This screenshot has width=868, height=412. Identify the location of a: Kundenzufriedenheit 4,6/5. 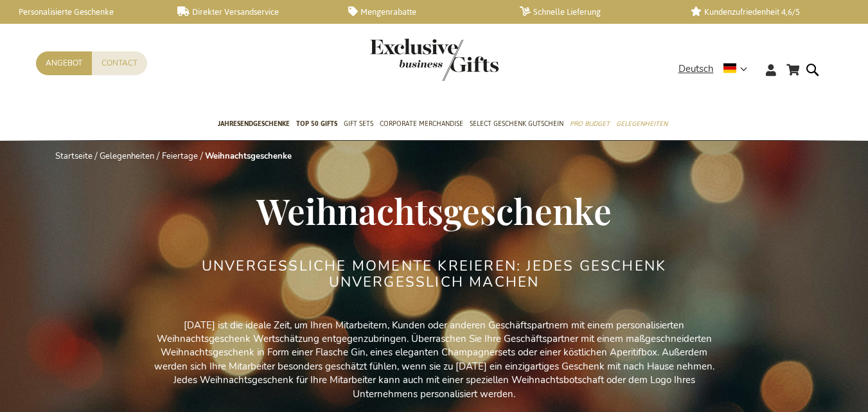
(766, 12).